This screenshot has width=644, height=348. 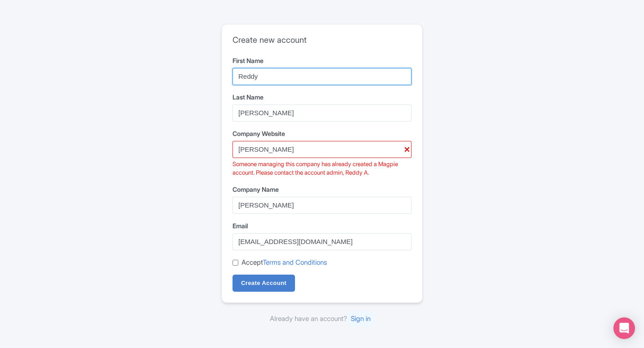 I want to click on label: Last Name, so click(x=322, y=97).